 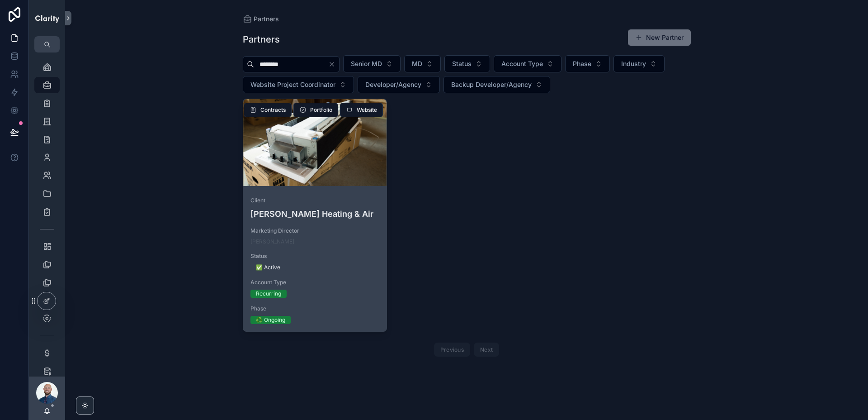 I want to click on span: Industry, so click(x=633, y=64).